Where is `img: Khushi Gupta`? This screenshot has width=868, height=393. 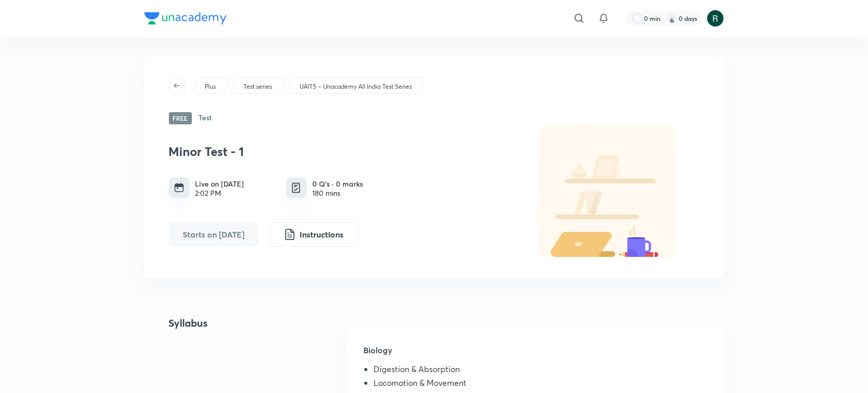
img: Khushi Gupta is located at coordinates (716, 18).